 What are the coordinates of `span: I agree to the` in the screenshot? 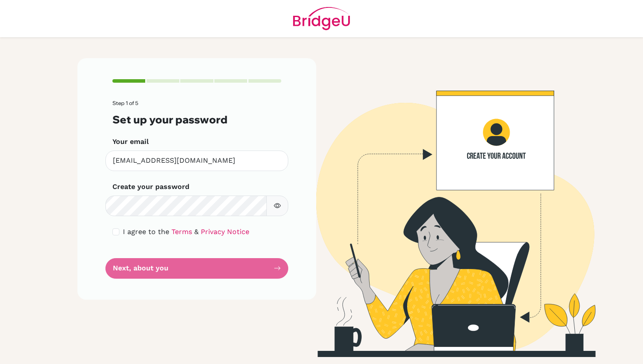 It's located at (146, 231).